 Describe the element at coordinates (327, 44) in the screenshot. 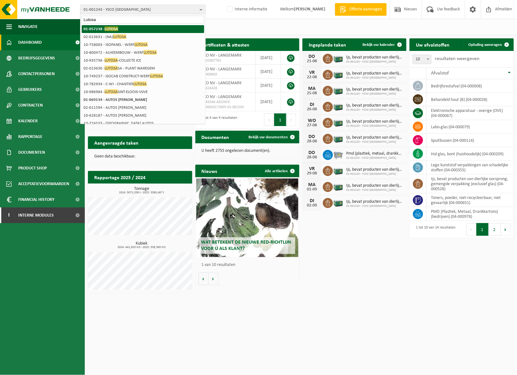

I see `h2: Ingeplande taken` at that location.